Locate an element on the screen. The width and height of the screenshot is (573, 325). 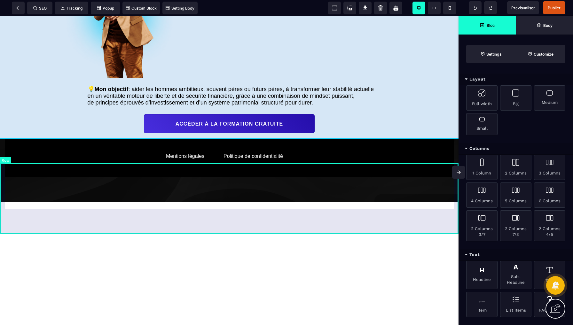
div: 3 Columns is located at coordinates (549, 167).